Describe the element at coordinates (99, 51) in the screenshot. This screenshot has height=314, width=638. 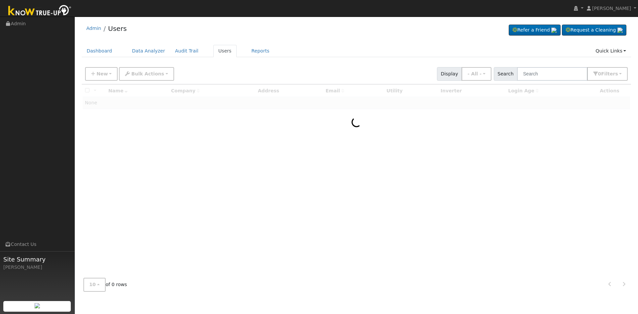
I see `a: Dashboard` at that location.